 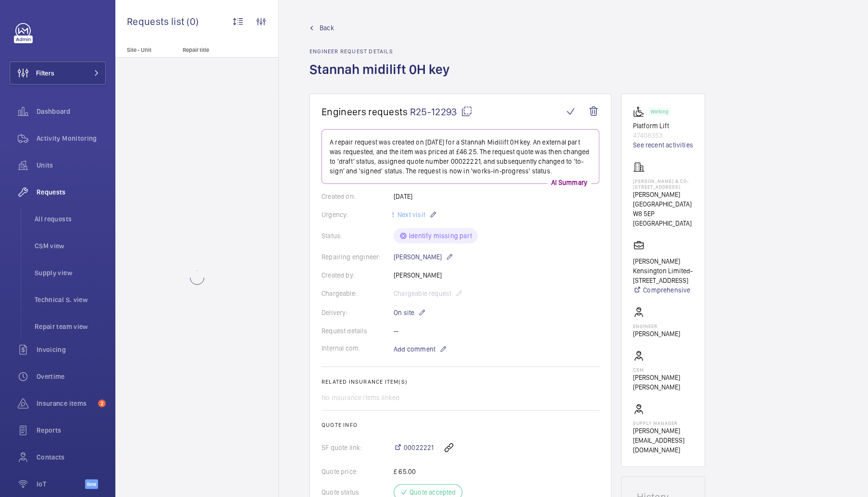 I want to click on a: See recent activities, so click(x=662, y=145).